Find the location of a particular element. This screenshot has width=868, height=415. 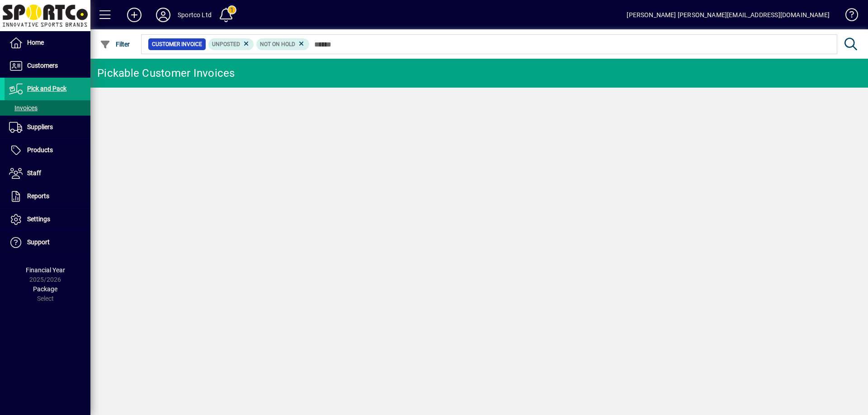

span: Pick and Pack is located at coordinates (47, 89).